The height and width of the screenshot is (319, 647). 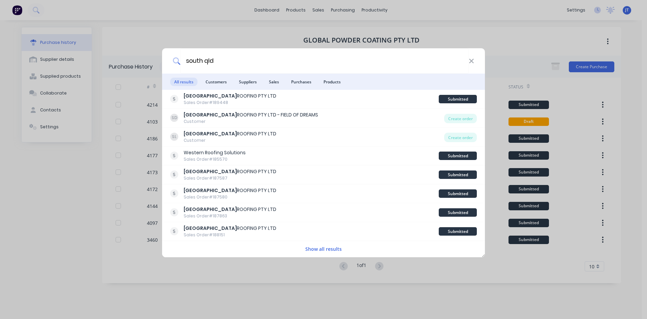 I want to click on button: Show all results, so click(x=324, y=248).